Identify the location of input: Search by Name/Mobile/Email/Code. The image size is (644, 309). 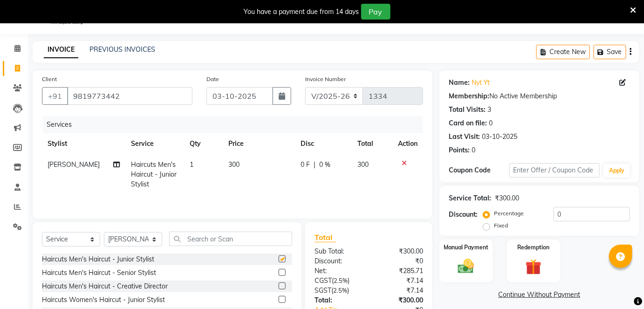
(129, 96).